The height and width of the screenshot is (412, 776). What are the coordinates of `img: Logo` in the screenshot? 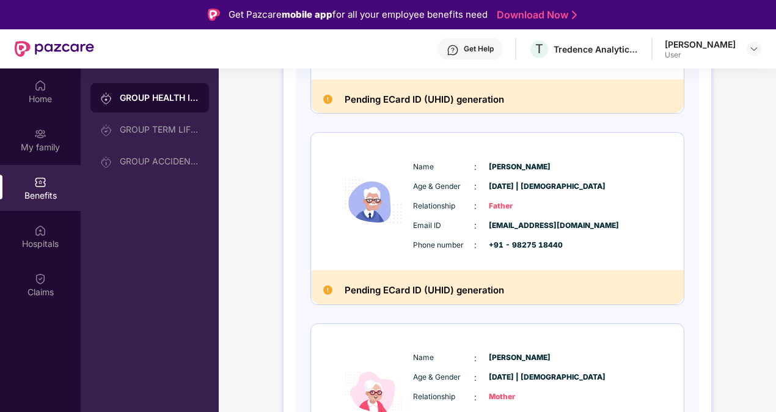 It's located at (214, 15).